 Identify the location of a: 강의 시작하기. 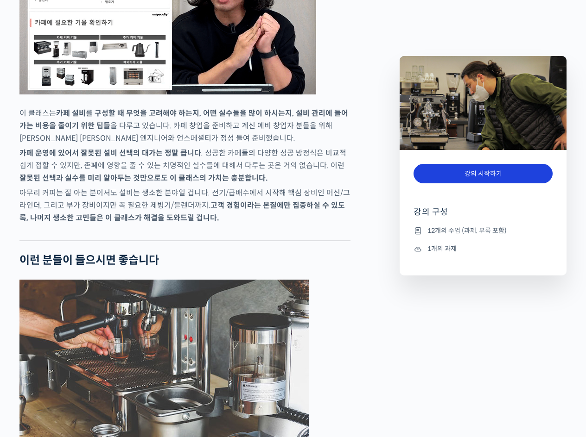
(483, 174).